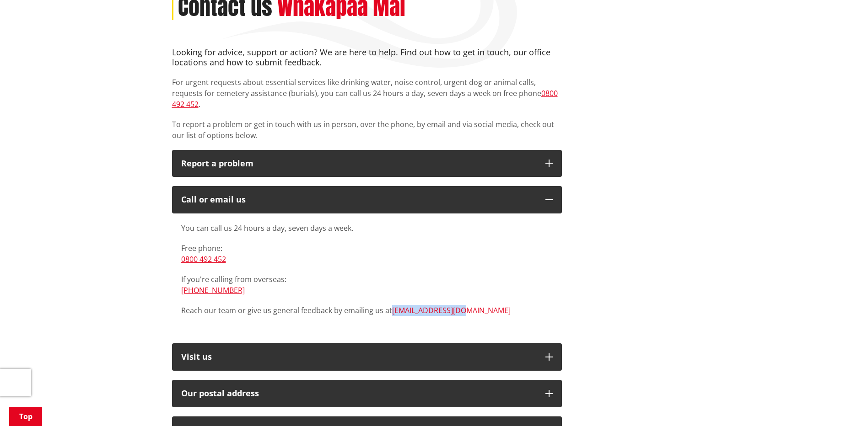 Image resolution: width=868 pixels, height=426 pixels. I want to click on p: You can call us 24 hours a day, seven days a week., so click(367, 228).